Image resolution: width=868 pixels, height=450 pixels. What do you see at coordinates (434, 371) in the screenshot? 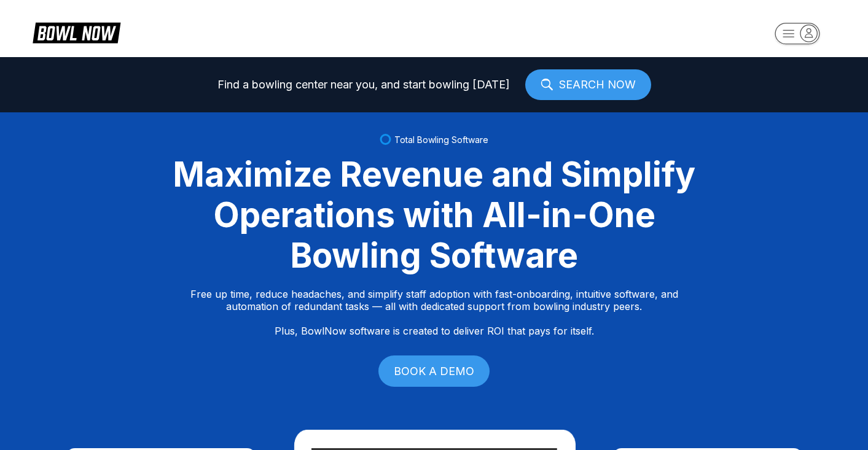
I see `a: BOOK A DEMO` at bounding box center [434, 371].